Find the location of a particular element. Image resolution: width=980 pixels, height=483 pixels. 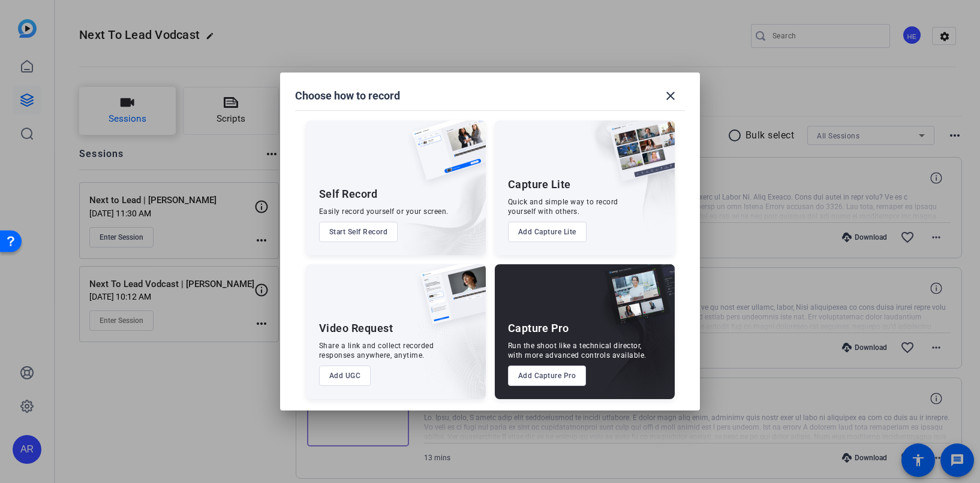

img: embarkstudio-capture-pro.png is located at coordinates (630, 340).